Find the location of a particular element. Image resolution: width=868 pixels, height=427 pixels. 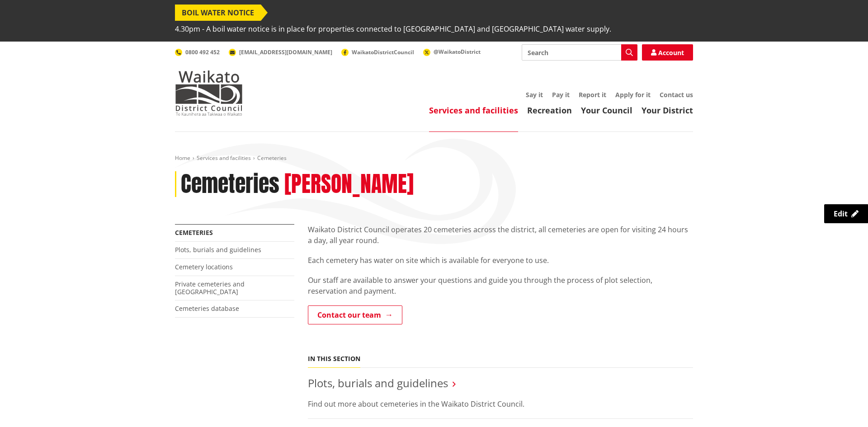

p: Waikato District Council operates 20 cemeteries across the district, all cemeteries are open for ... is located at coordinates (500, 235).